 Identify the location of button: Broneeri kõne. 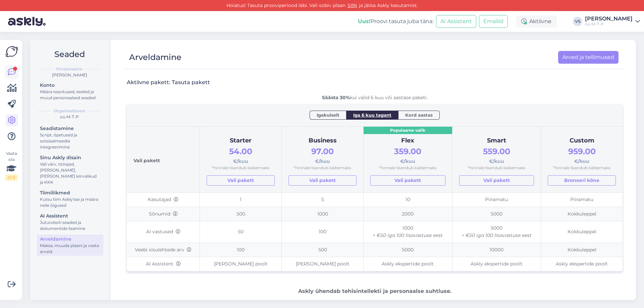
(581, 180).